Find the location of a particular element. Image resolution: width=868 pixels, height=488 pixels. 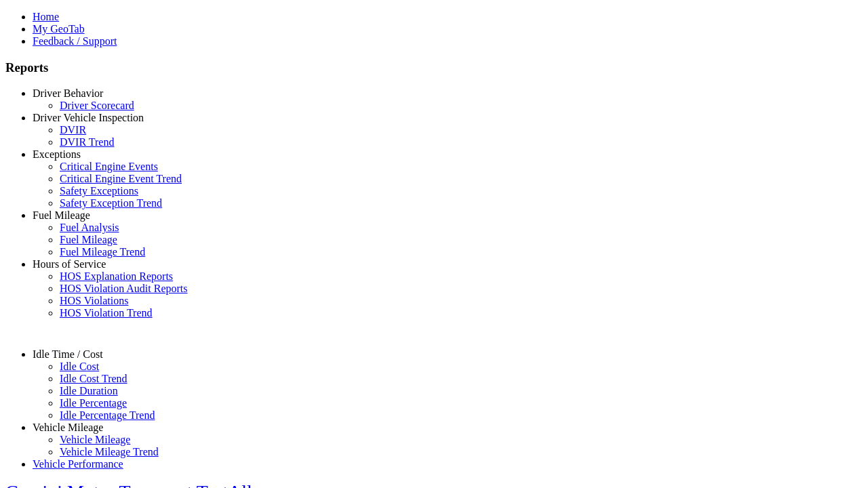

a: Idle Cost Trend is located at coordinates (94, 378).